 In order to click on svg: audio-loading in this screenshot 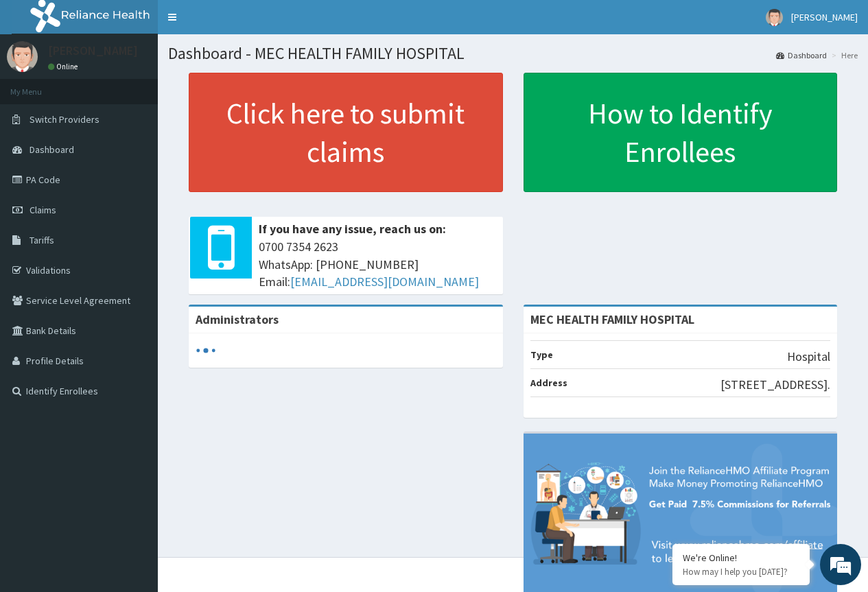, I will do `click(205, 351)`.